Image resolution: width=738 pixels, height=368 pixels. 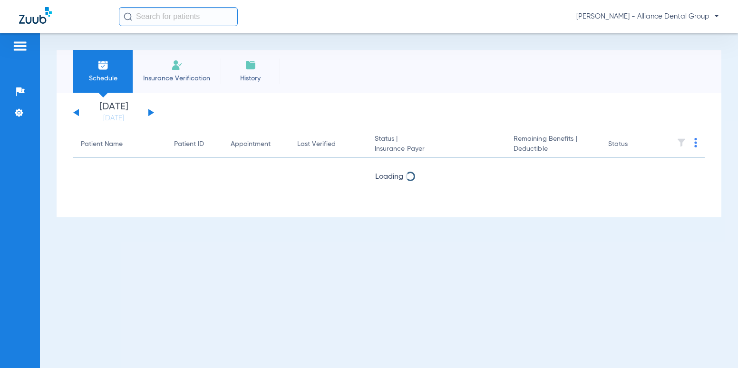 I want to click on span: Insurance Verification, so click(x=176, y=78).